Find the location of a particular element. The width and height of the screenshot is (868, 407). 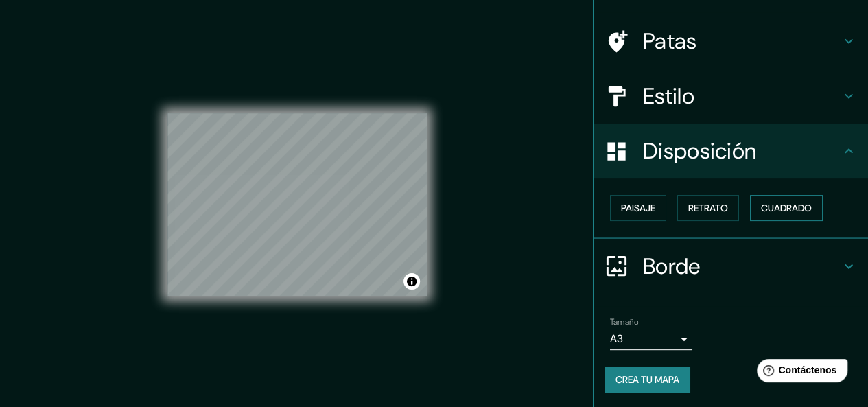

font: Cuadrado is located at coordinates (786, 208).